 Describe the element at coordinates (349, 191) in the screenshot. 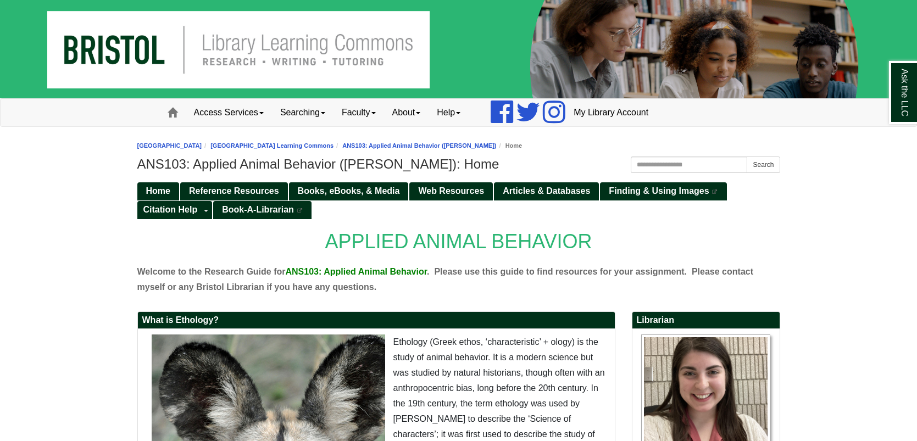

I see `span: Books, eBooks, & Media` at that location.